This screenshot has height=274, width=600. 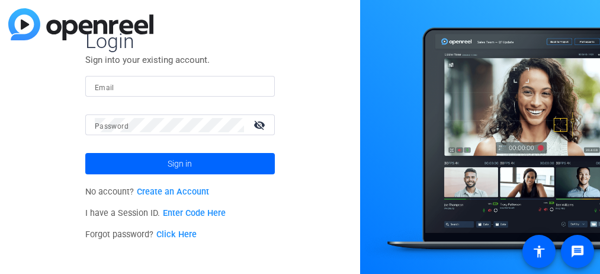 What do you see at coordinates (578, 251) in the screenshot?
I see `mat-icon: message` at bounding box center [578, 251].